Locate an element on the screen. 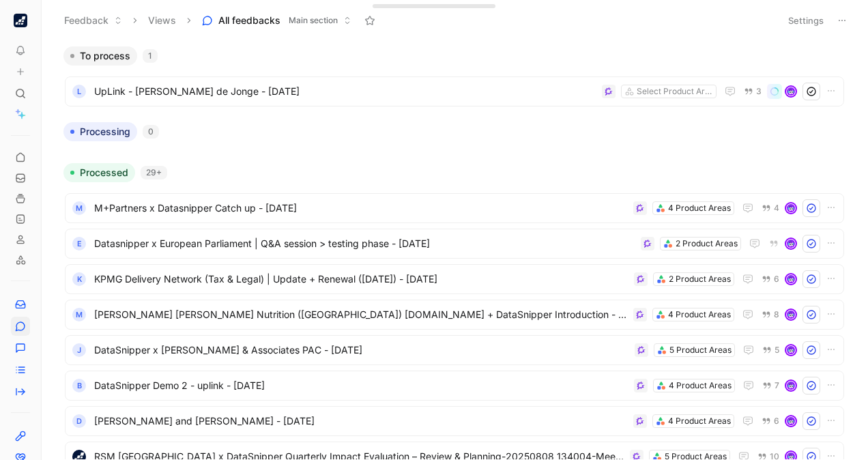 This screenshot has width=868, height=460. div: Processing0 is located at coordinates (454, 137).